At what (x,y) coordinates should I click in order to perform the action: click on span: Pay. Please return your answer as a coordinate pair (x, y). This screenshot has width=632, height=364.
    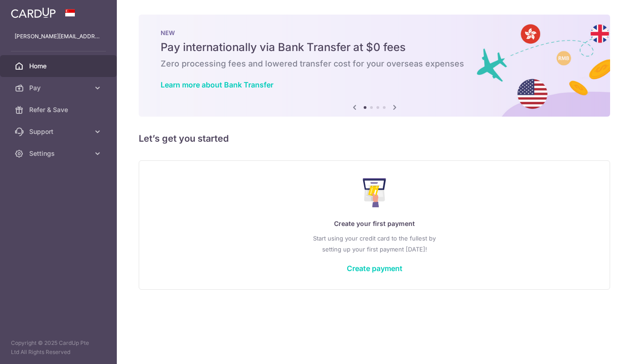
    Looking at the image, I should click on (59, 88).